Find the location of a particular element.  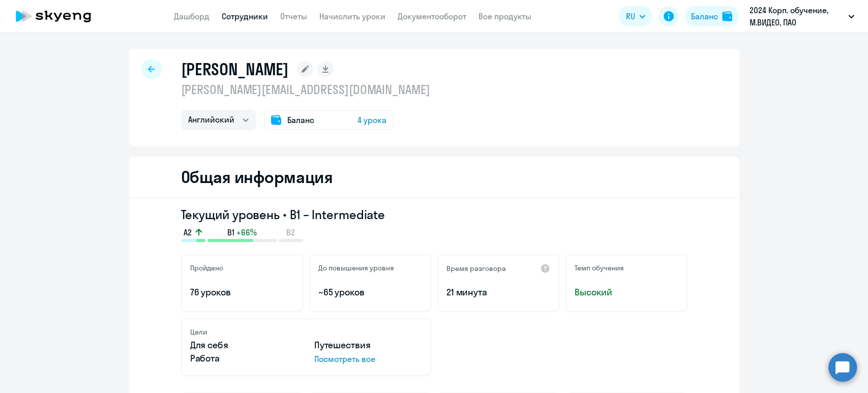

p: Посмотреть все is located at coordinates (368, 359).